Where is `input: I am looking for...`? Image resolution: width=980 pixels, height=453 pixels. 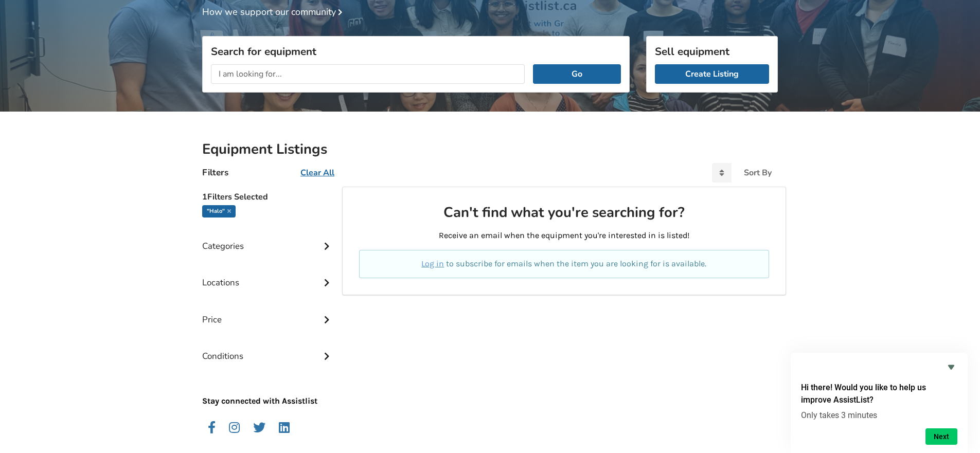
input: I am looking for... is located at coordinates (368, 74).